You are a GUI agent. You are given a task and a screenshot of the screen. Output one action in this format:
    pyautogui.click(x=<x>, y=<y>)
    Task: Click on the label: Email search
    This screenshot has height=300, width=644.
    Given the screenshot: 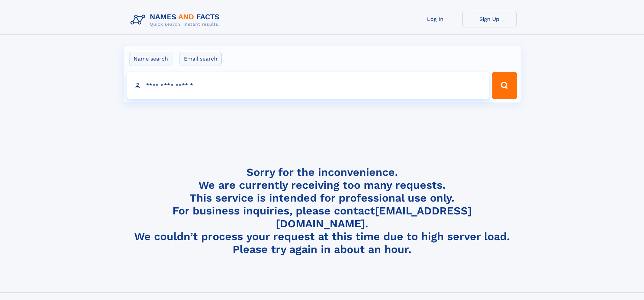 What is the action you would take?
    pyautogui.click(x=200, y=59)
    